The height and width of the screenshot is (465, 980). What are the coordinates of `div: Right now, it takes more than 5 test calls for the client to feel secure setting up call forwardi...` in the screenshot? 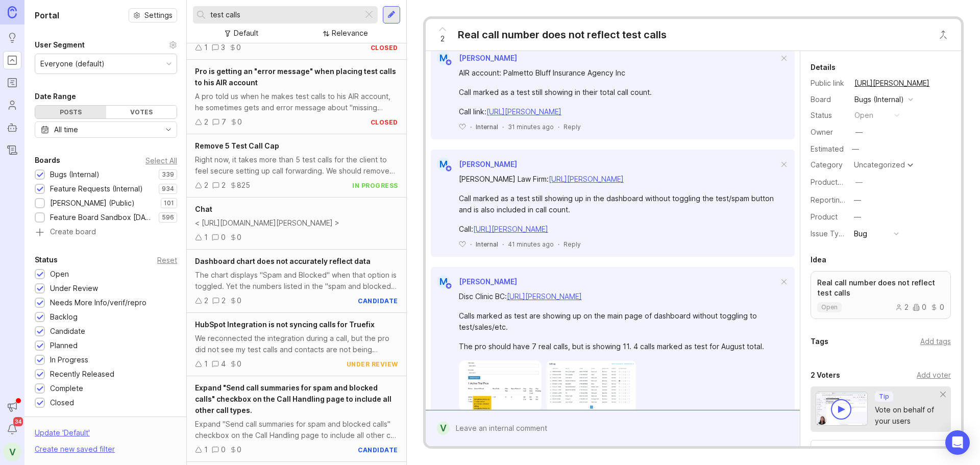 It's located at (296, 165).